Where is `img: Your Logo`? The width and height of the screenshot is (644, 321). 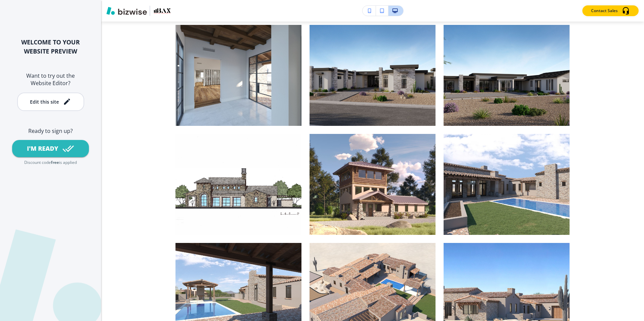 img: Your Logo is located at coordinates (162, 11).